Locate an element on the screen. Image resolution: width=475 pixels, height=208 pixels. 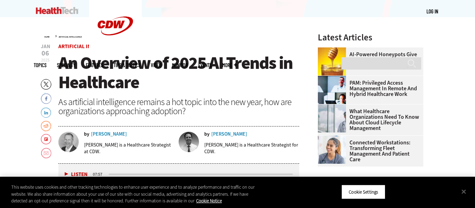
a: PAM: Privileged Access Management in Remote and Hybrid Healthcare Work is located at coordinates (368, 89).